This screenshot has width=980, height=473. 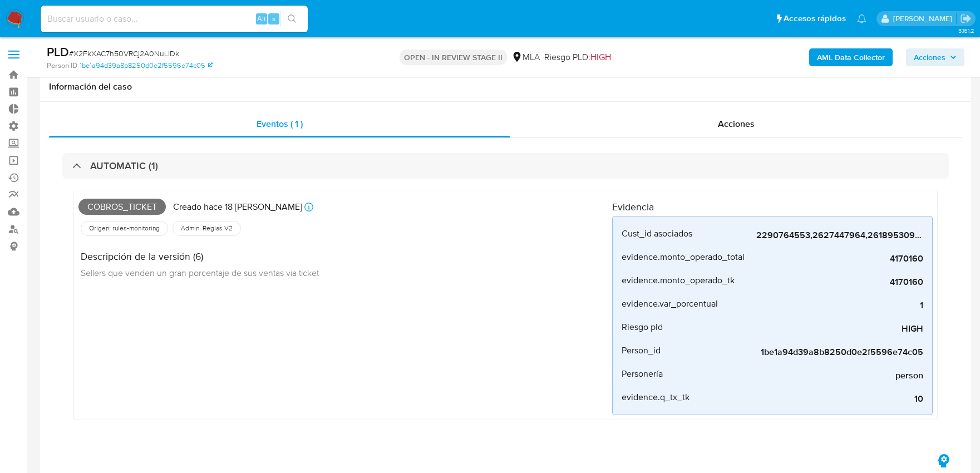 I want to click on h3: AUTOMATIC (1), so click(x=124, y=166).